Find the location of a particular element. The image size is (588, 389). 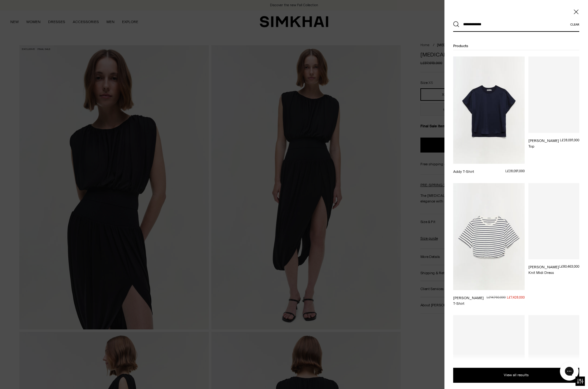

button: View all results is located at coordinates (517, 375).